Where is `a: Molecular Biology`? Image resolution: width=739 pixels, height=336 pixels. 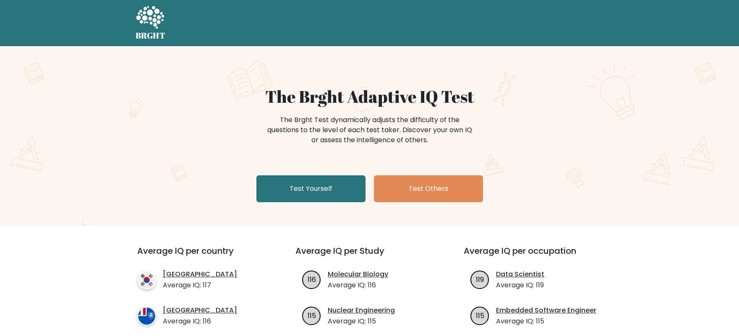
a: Molecular Biology is located at coordinates (358, 274).